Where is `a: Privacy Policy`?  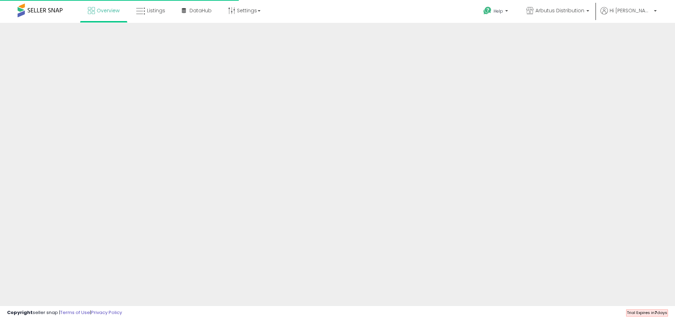
a: Privacy Policy is located at coordinates (107, 313).